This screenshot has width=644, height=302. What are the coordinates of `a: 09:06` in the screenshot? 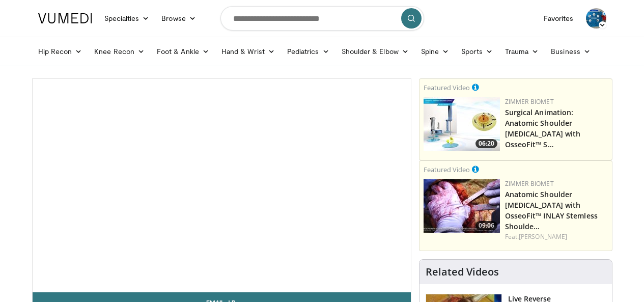 It's located at (462, 206).